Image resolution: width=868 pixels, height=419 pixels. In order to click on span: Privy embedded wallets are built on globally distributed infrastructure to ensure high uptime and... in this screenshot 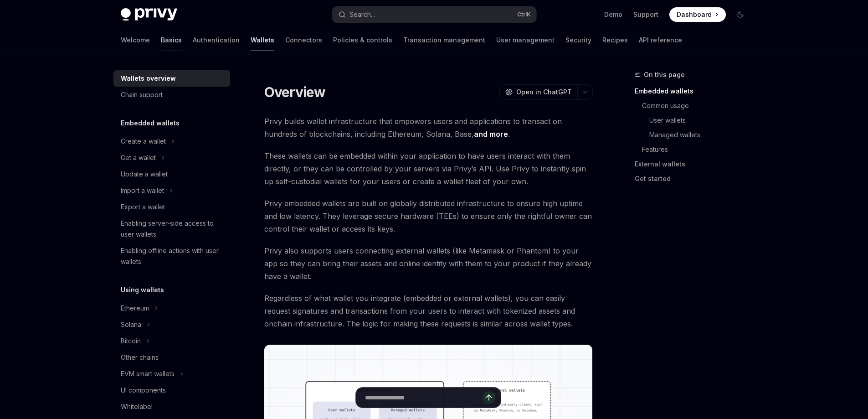, I will do `click(428, 216)`.